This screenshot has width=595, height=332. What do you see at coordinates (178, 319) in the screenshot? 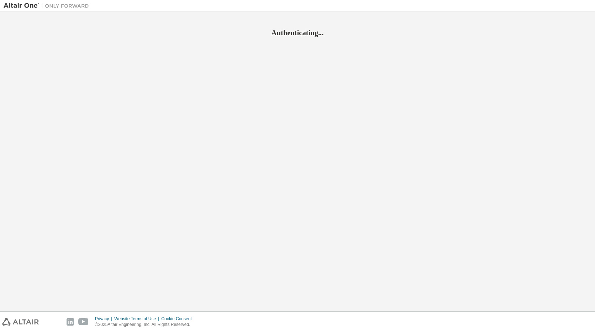
I see `div: Cookie Consent` at bounding box center [178, 319].